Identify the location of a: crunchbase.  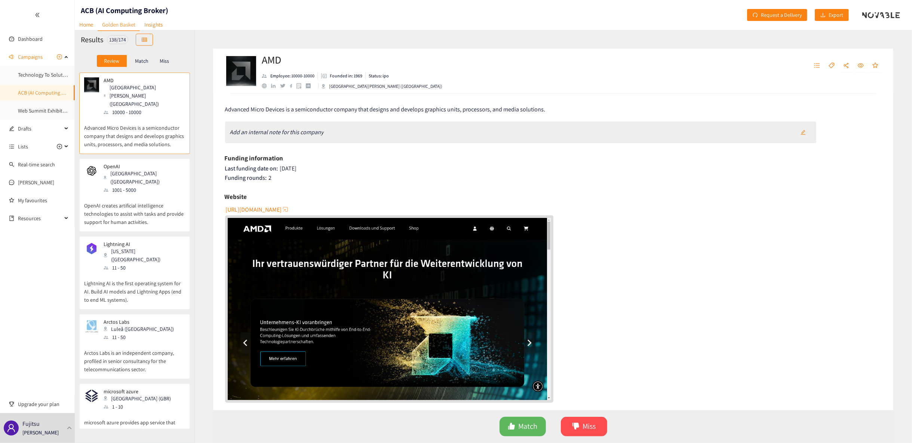
(310, 86).